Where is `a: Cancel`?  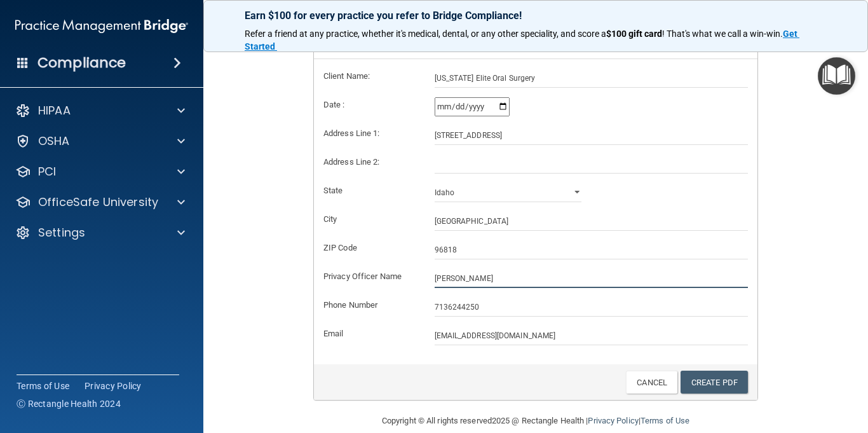
a: Cancel is located at coordinates (652, 382).